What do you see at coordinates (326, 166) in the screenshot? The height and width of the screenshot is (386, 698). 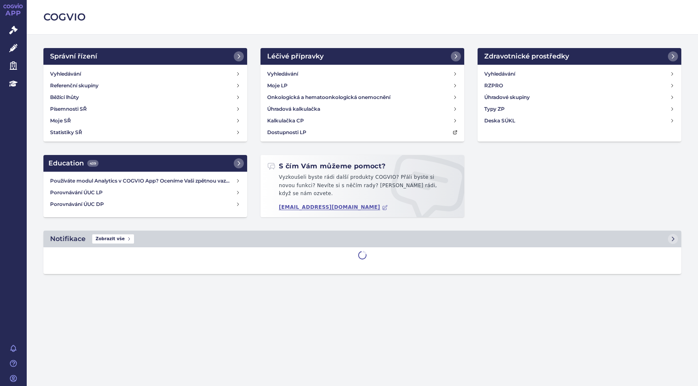 I see `h2: S čím Vám můžeme pomoct?` at bounding box center [326, 166].